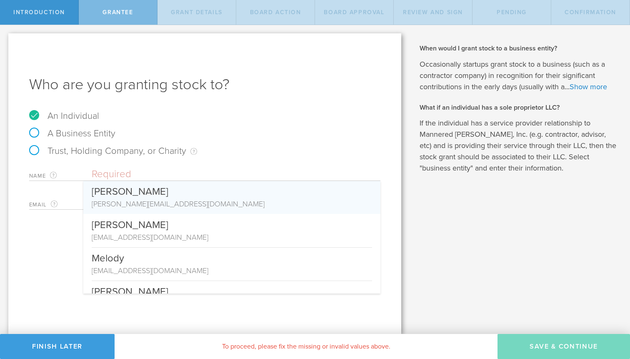  What do you see at coordinates (518, 48) in the screenshot?
I see `h2: When would I grant stock to a business entity?` at bounding box center [518, 48].